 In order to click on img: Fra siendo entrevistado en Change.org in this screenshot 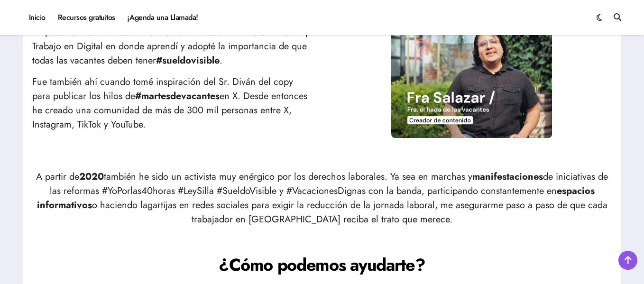, I will do `click(472, 77)`.